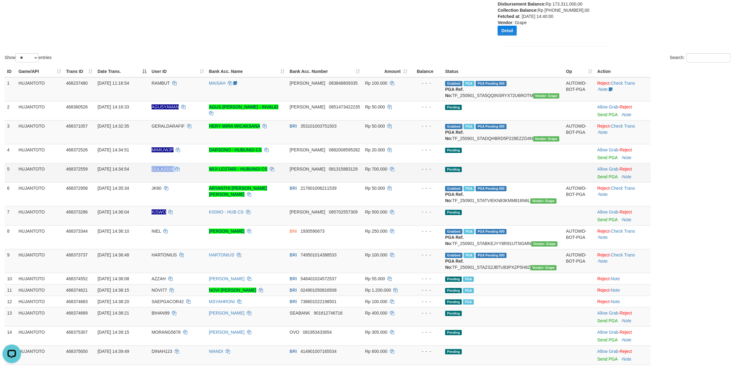 The height and width of the screenshot is (368, 735). What do you see at coordinates (503, 132) in the screenshot?
I see `td: TF_250901_STADQHBRD5P228EZZD4N` at bounding box center [503, 132].